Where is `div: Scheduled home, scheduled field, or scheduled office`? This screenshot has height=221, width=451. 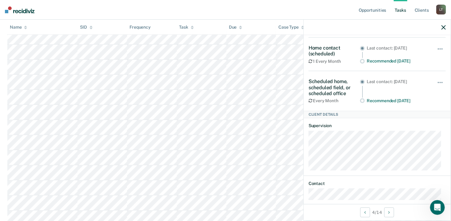 div: Scheduled home, scheduled field, or scheduled office is located at coordinates (334, 87).